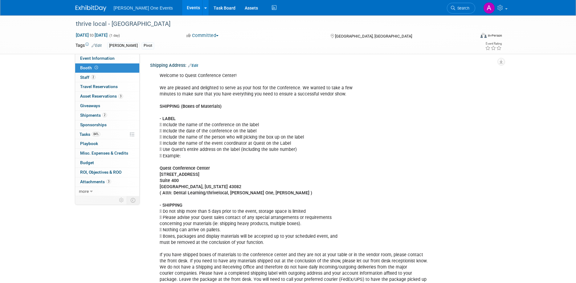 The width and height of the screenshot is (576, 283). What do you see at coordinates (88, 77) in the screenshot?
I see `span: Staff` at bounding box center [88, 77].